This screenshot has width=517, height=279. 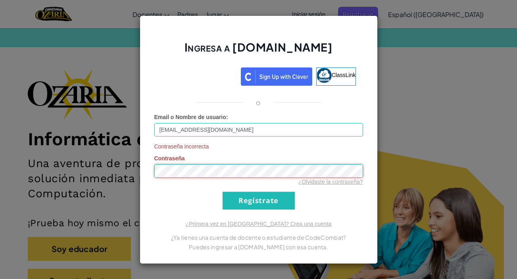 I want to click on div: Acceder con Google. Se abre en una pestaña nueva, so click(x=199, y=75).